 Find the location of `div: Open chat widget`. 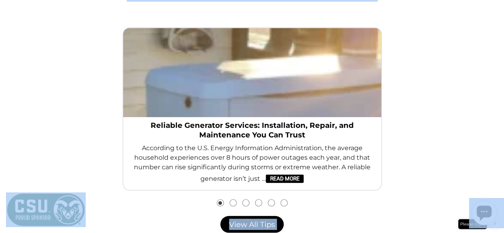

div: Open chat widget is located at coordinates (15, 15).